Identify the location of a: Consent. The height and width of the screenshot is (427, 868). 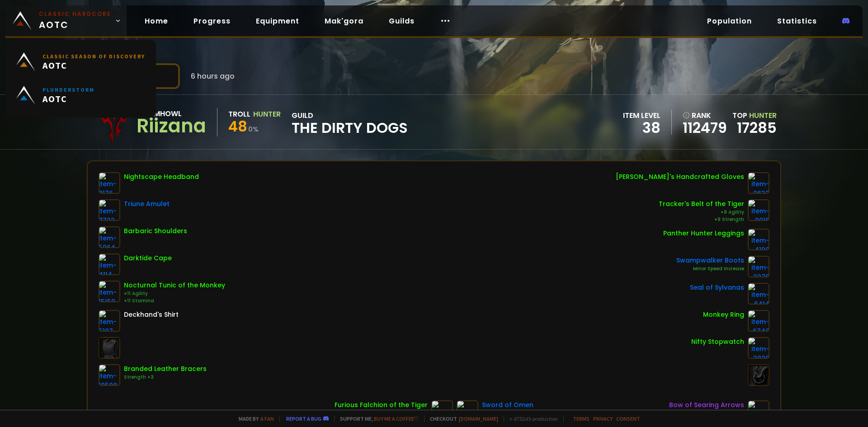
(628, 418).